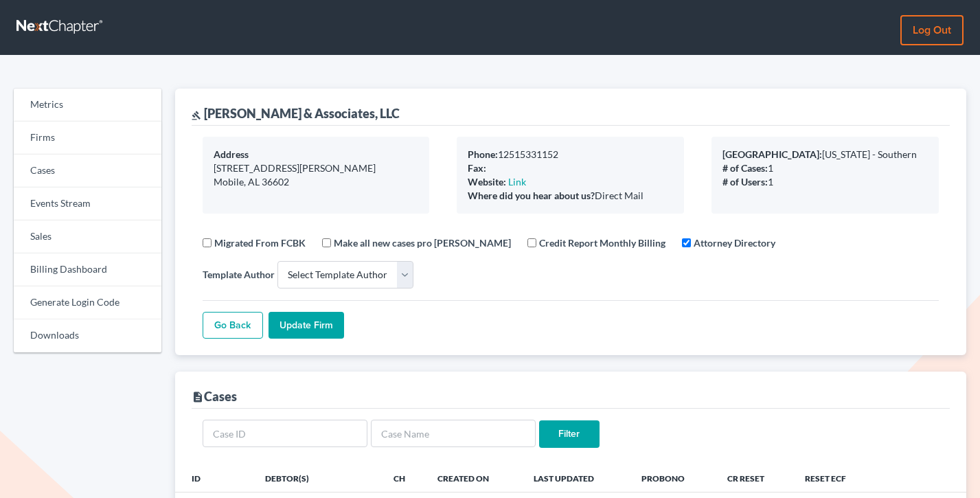 This screenshot has height=498, width=980. I want to click on a: Events Stream, so click(87, 204).